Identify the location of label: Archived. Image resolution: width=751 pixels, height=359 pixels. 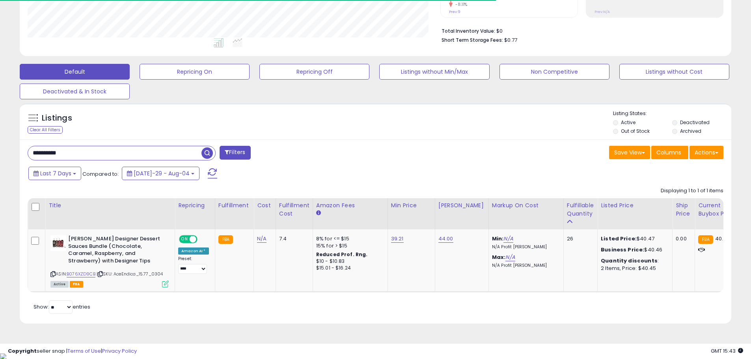
(691, 131).